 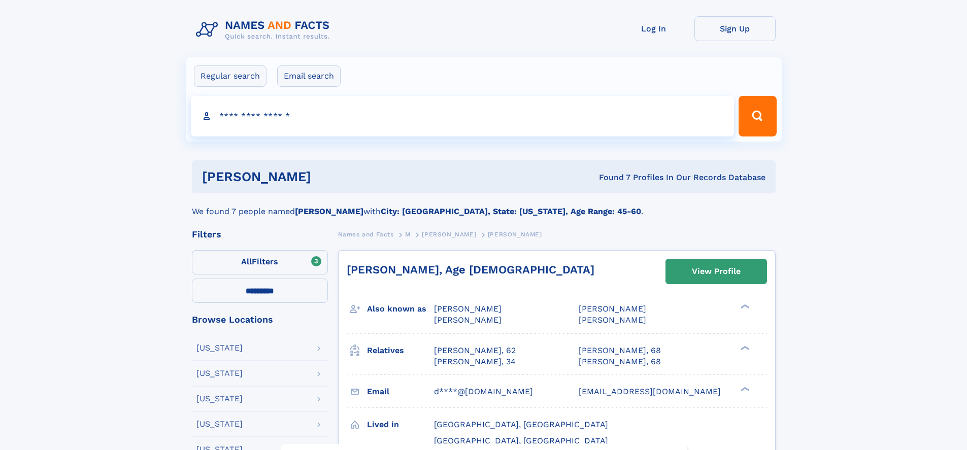 I want to click on img: Logo Names and Facts, so click(x=265, y=30).